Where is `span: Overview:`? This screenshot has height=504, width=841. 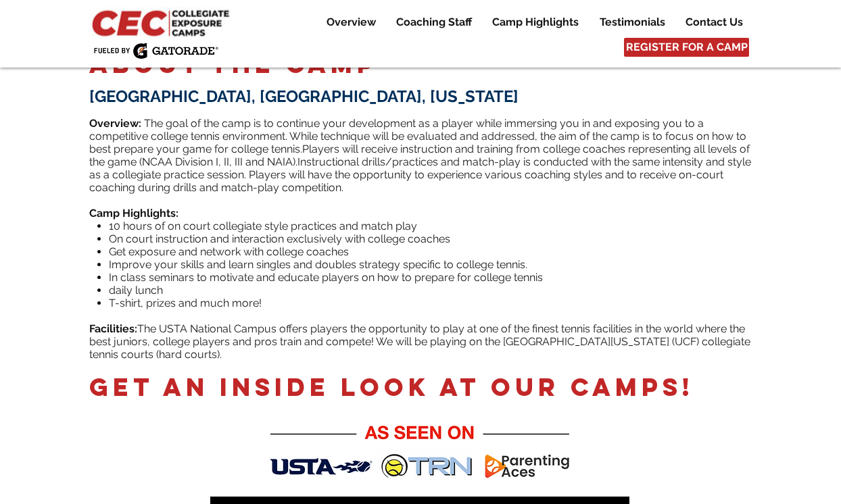
span: Overview: is located at coordinates (115, 123).